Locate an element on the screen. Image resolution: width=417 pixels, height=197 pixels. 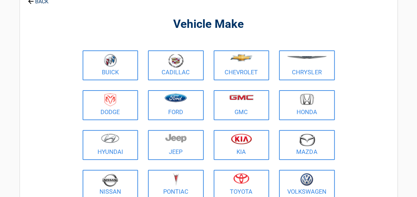
img: toyota is located at coordinates (241, 178).